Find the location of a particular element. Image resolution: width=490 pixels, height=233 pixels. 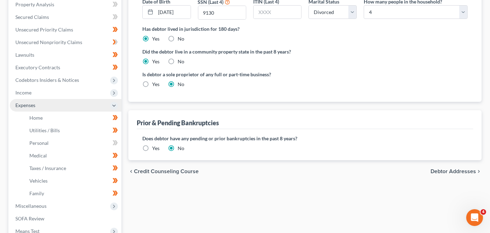

span: Income is located at coordinates (23, 92).